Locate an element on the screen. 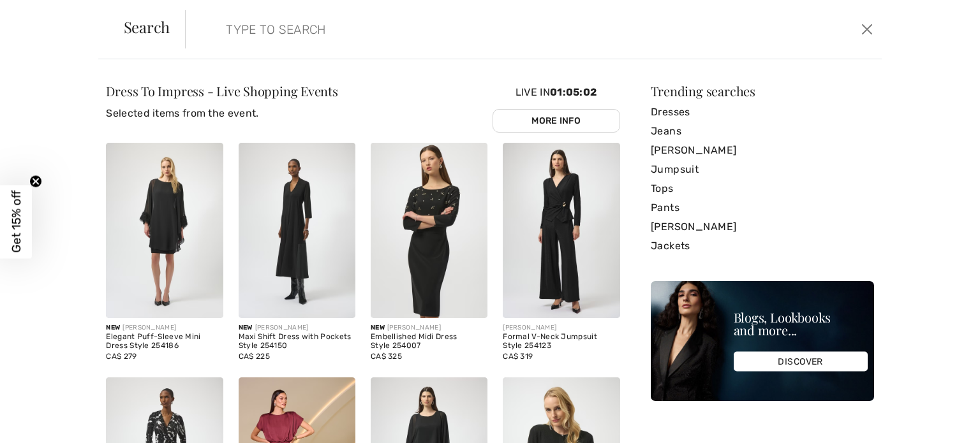 This screenshot has width=980, height=443. a: Elegant Puff-Sleeve Mini Dress Style 254186. Black is located at coordinates (164, 230).